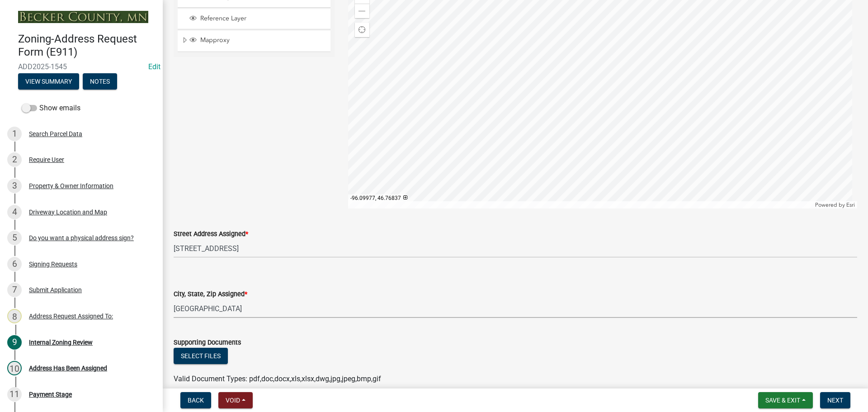 This screenshot has height=412, width=868. What do you see at coordinates (263, 40) in the screenshot?
I see `span: Mapproxy` at bounding box center [263, 40].